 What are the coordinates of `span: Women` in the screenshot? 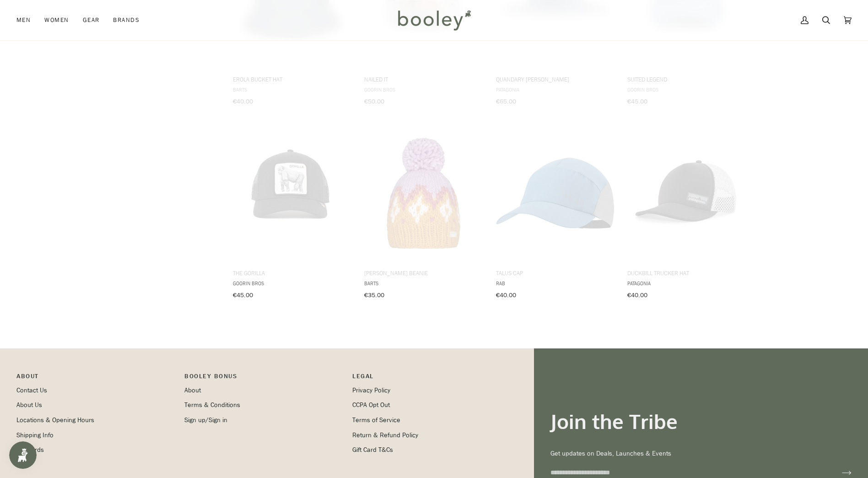 It's located at (56, 20).